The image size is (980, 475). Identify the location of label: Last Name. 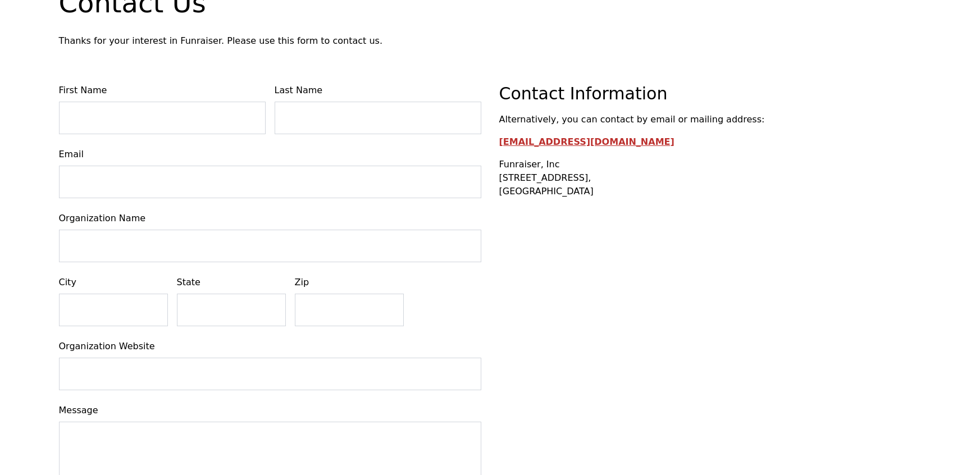
(378, 90).